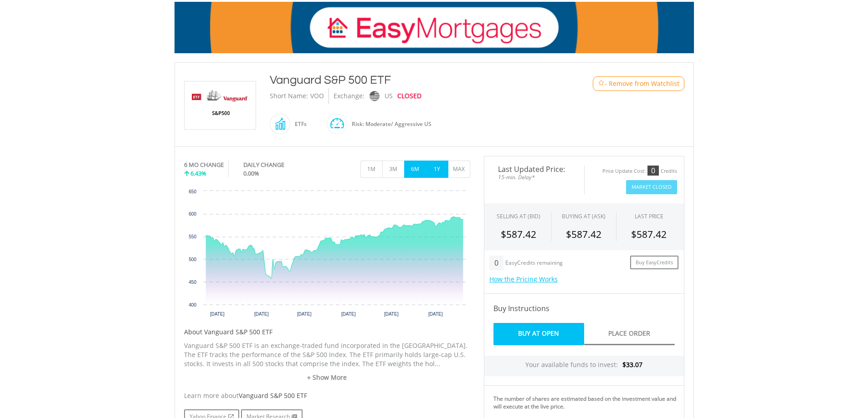 This screenshot has height=418, width=868. I want to click on button: Market Closed, so click(652, 187).